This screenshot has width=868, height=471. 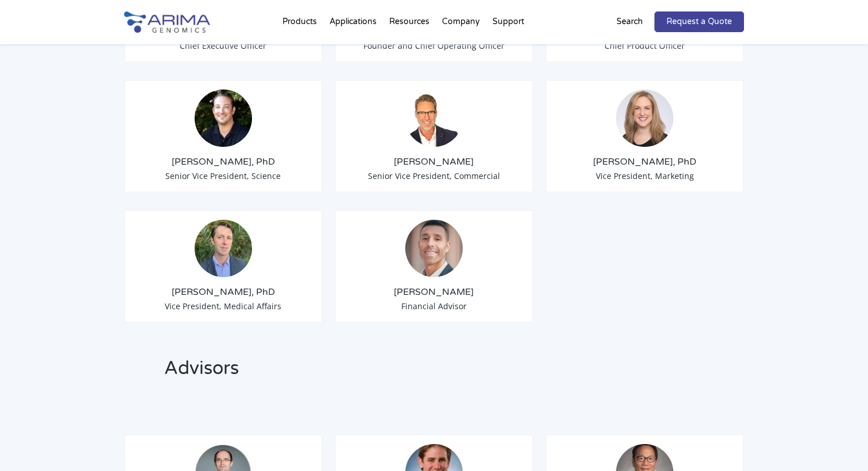 I want to click on span: Chief Executive Officer, so click(x=222, y=45).